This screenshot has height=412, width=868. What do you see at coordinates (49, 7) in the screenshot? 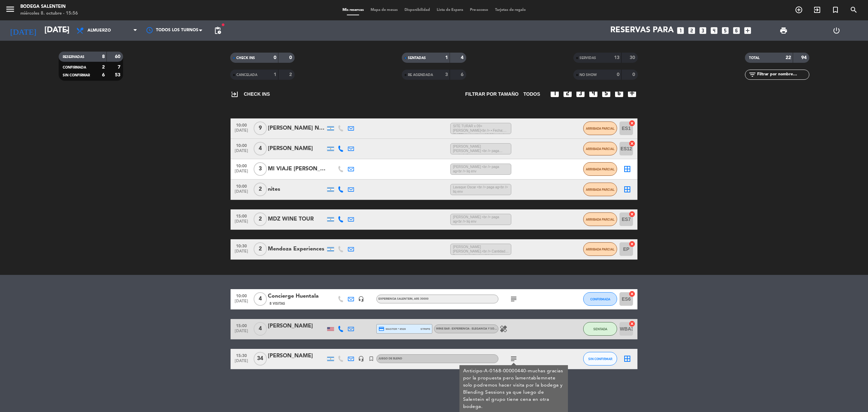
I see `div: Bodega Salentein` at bounding box center [49, 7].